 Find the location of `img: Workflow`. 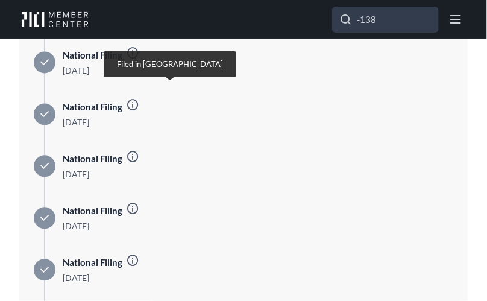

img: Workflow is located at coordinates (54, 19).